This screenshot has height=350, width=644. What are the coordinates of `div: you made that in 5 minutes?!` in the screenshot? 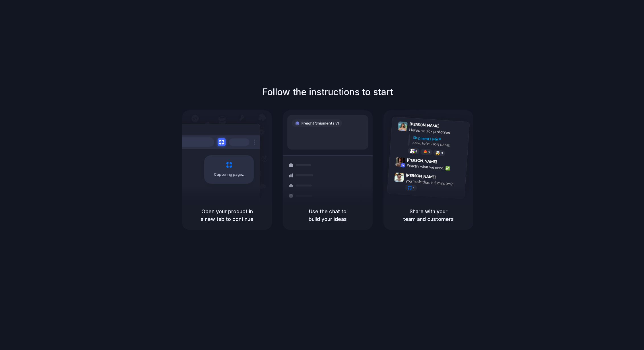 It's located at (434, 182).